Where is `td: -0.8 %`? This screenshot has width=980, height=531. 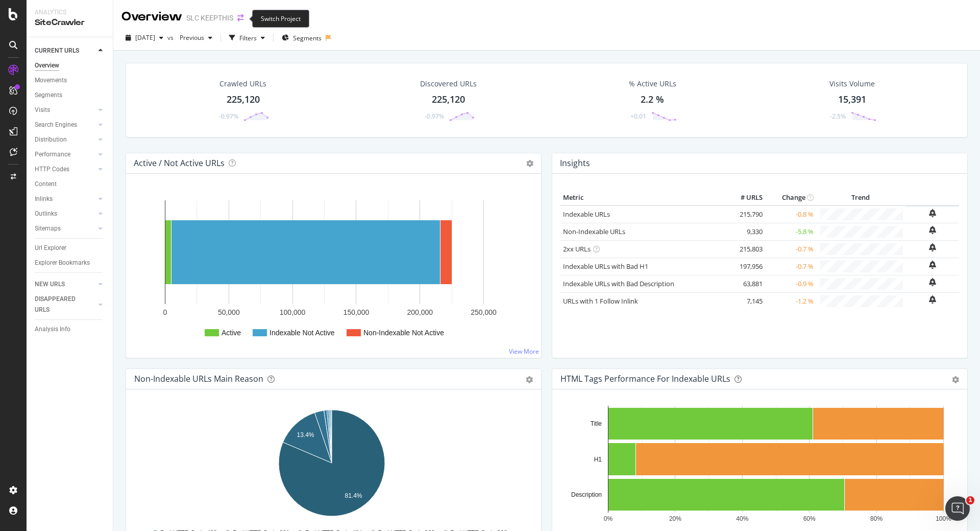 td: -0.8 % is located at coordinates (791, 214).